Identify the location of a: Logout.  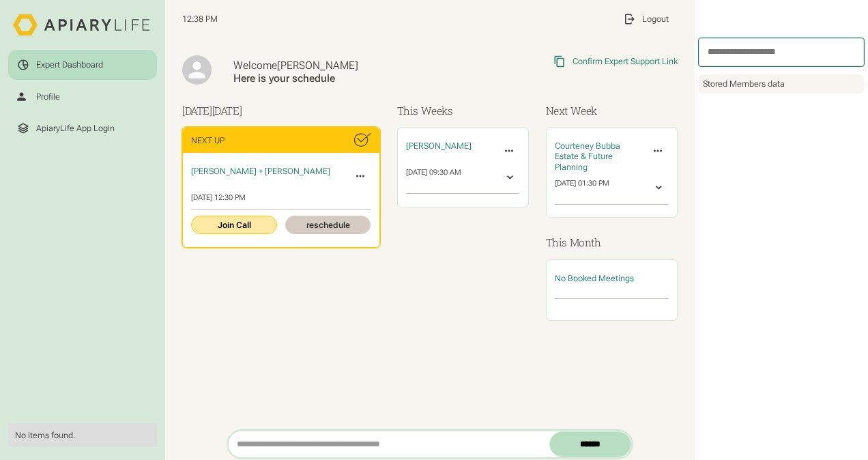
(646, 18).